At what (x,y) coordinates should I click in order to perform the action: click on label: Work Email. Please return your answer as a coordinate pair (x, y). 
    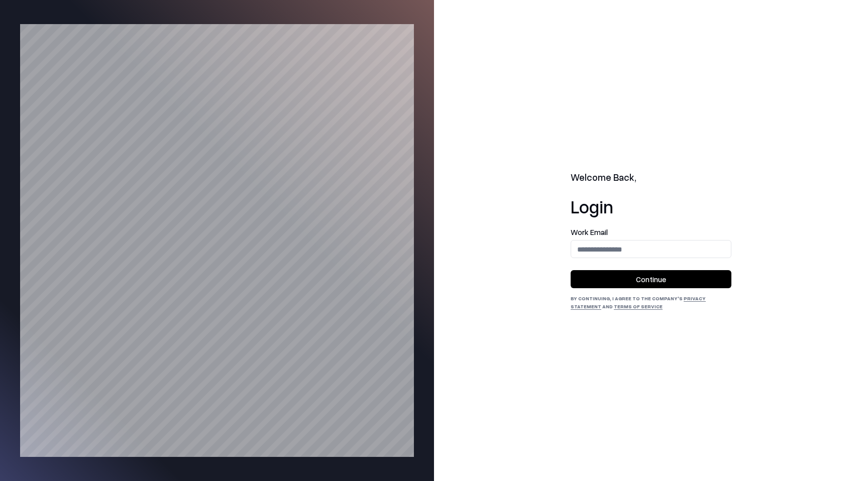
    Looking at the image, I should click on (651, 232).